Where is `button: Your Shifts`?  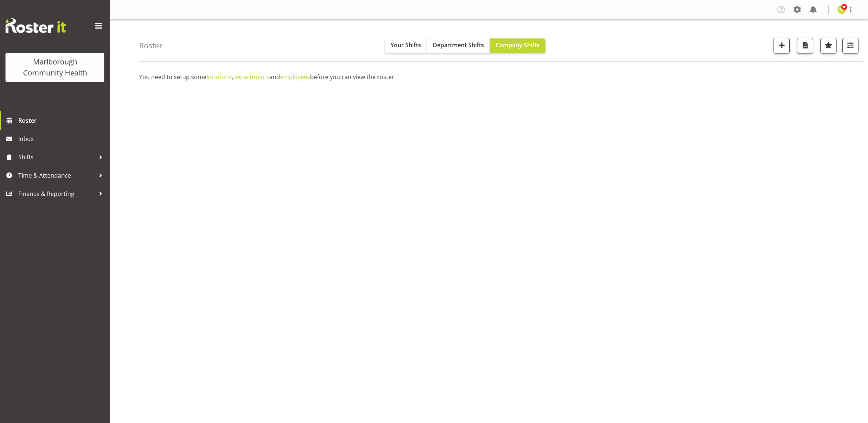 button: Your Shifts is located at coordinates (405, 46).